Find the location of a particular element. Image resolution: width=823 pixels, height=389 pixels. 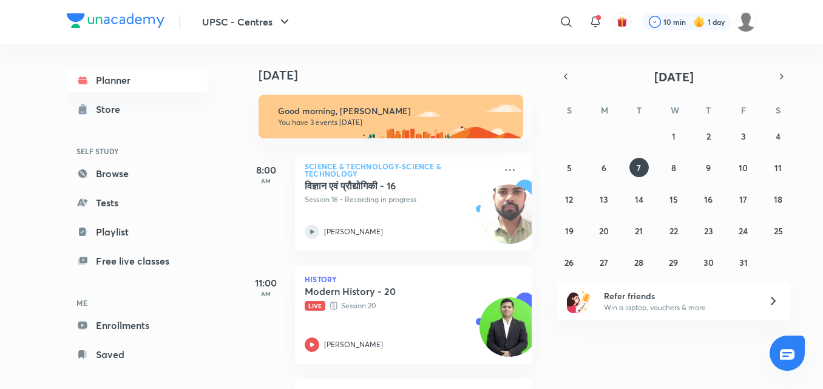

abbr: Saturday is located at coordinates (778, 110).